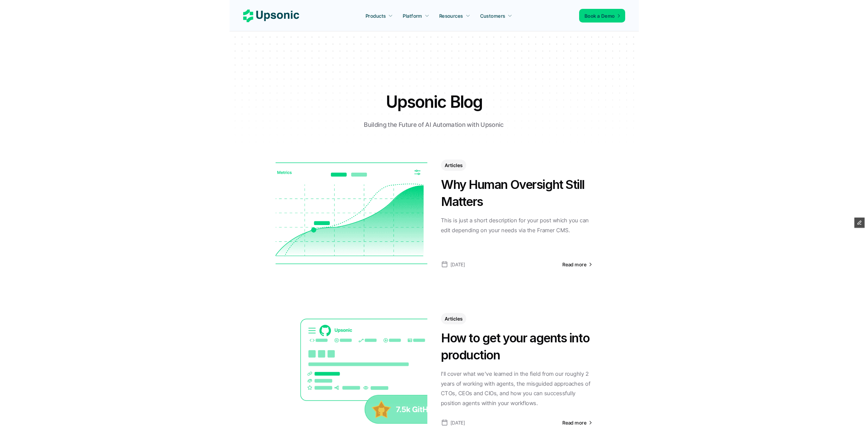 This screenshot has width=868, height=445. What do you see at coordinates (517, 388) in the screenshot?
I see `p: I'll cover what we've learned in the field from our roughly 2 years of working with agents, the m...` at bounding box center [517, 388].